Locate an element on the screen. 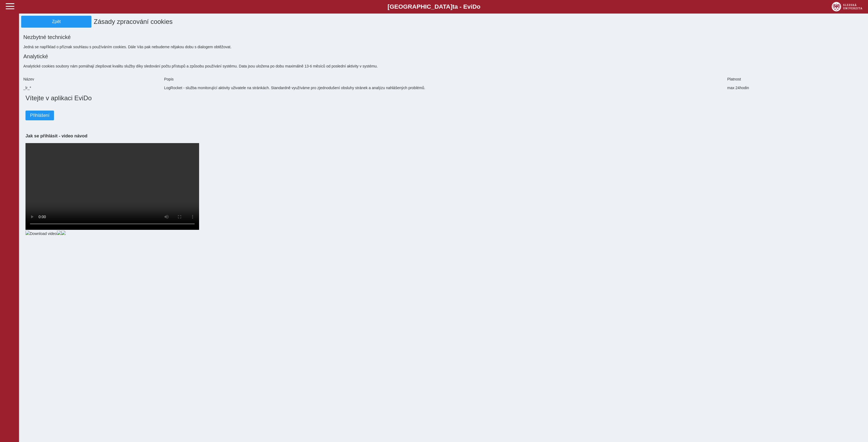  span: o is located at coordinates (479, 6).